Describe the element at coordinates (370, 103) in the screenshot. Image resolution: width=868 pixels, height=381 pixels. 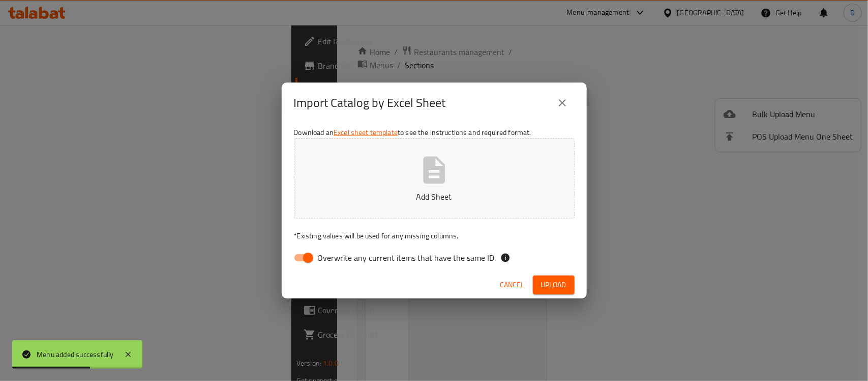
I see `h2: Import Catalog by Excel Sheet` at that location.